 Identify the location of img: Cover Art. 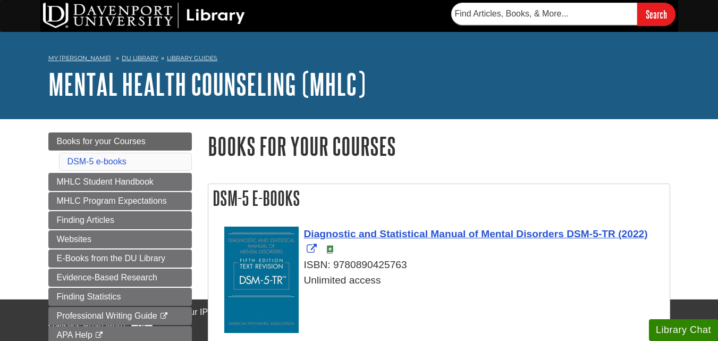
(261, 280).